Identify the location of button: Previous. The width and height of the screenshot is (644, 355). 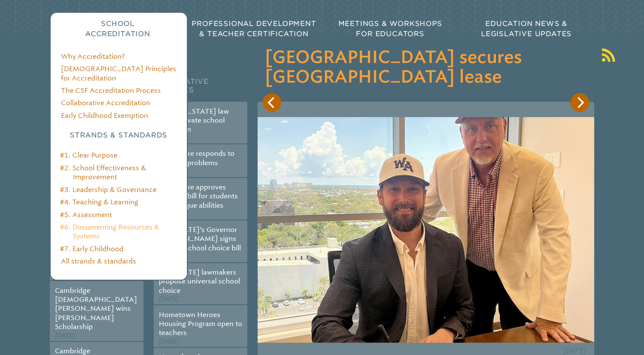
(272, 102).